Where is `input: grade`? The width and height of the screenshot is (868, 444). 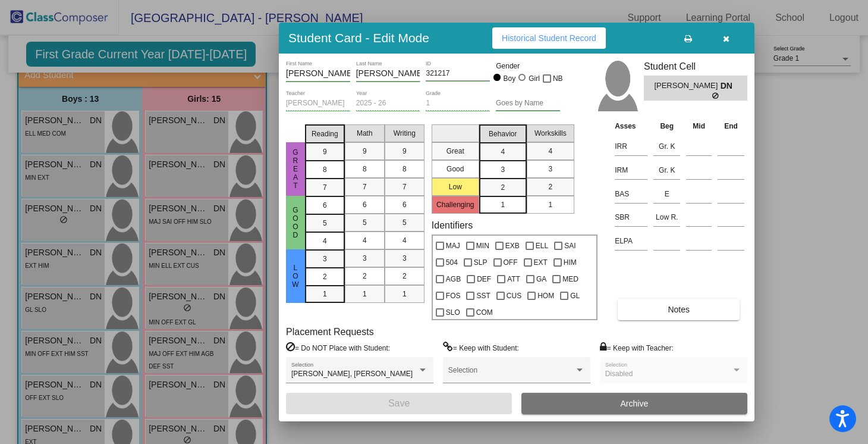
input: grade is located at coordinates (458, 104).